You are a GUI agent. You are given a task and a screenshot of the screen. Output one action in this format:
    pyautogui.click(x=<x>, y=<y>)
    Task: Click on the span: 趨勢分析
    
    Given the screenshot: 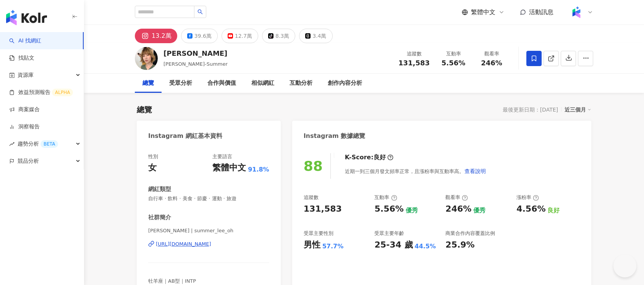 What is the action you would take?
    pyautogui.click(x=38, y=143)
    